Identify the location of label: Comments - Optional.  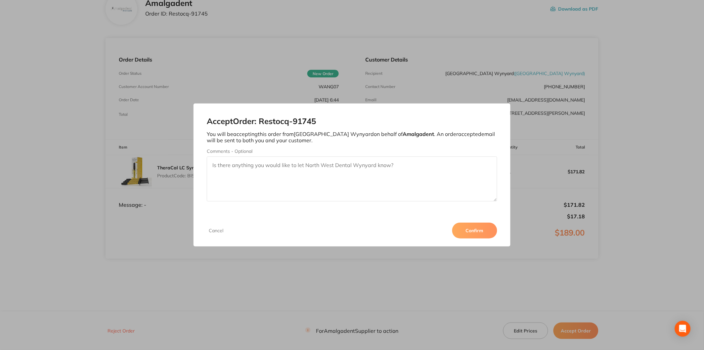
(352, 151).